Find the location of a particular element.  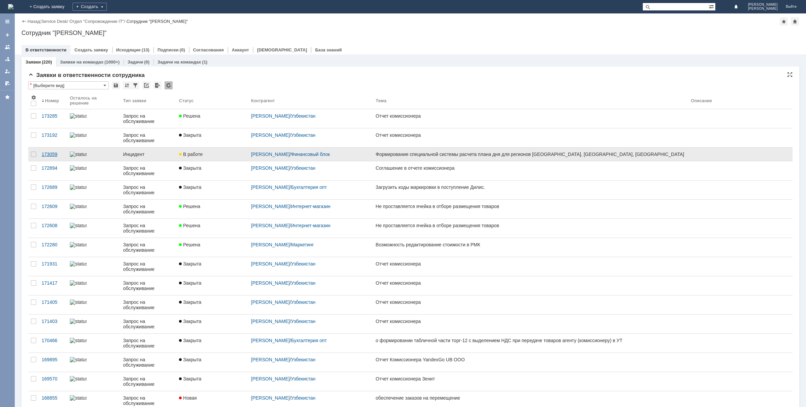

div: Осталось на решение is located at coordinates (91, 100).